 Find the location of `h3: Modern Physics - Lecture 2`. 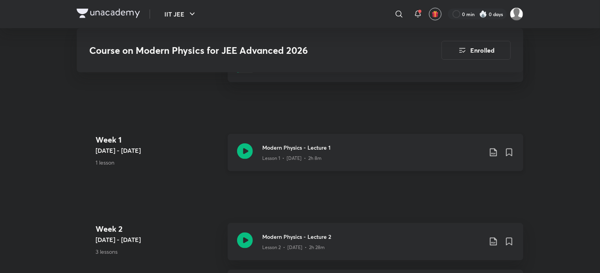

h3: Modern Physics - Lecture 2 is located at coordinates (373, 237).